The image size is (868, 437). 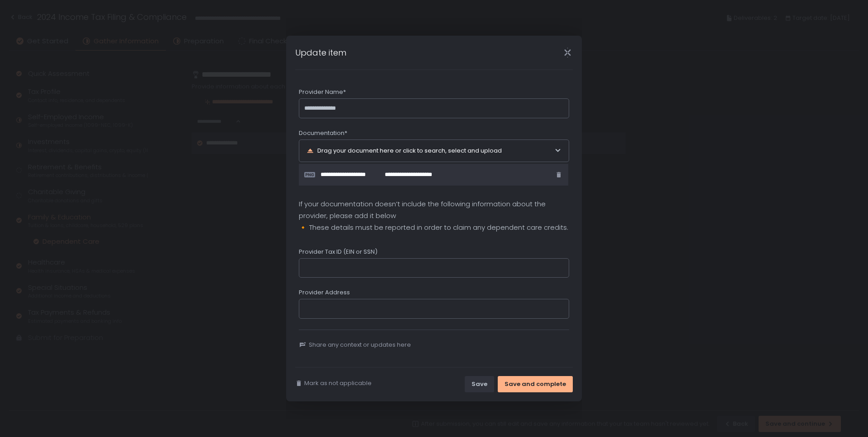 What do you see at coordinates (333, 384) in the screenshot?
I see `button: Mark as not applicable` at bounding box center [333, 384].